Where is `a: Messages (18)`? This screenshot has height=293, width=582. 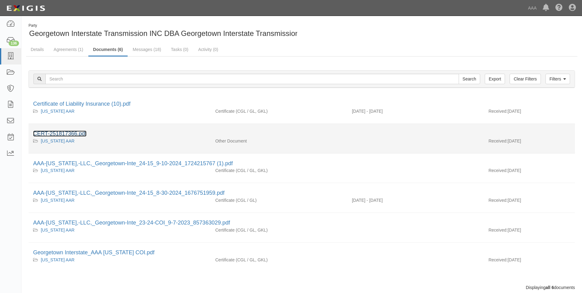
a: Messages (18) is located at coordinates (147, 49).